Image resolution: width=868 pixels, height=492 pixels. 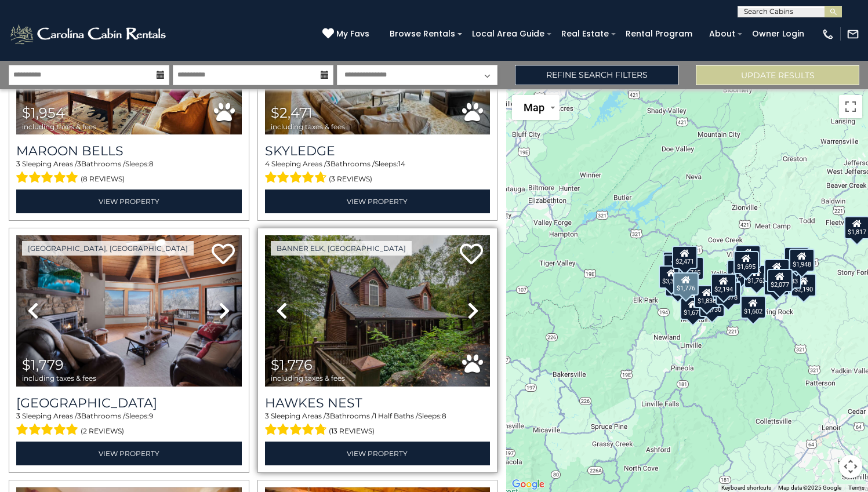 I want to click on img: Google, so click(x=528, y=484).